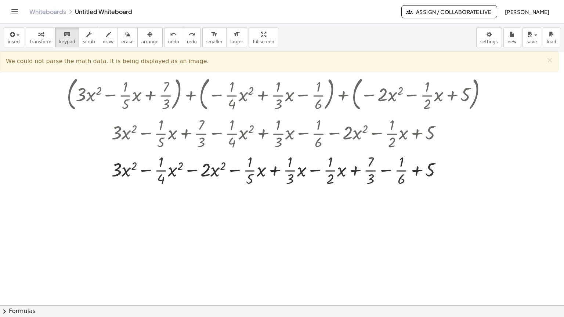  I want to click on span: keypad, so click(67, 42).